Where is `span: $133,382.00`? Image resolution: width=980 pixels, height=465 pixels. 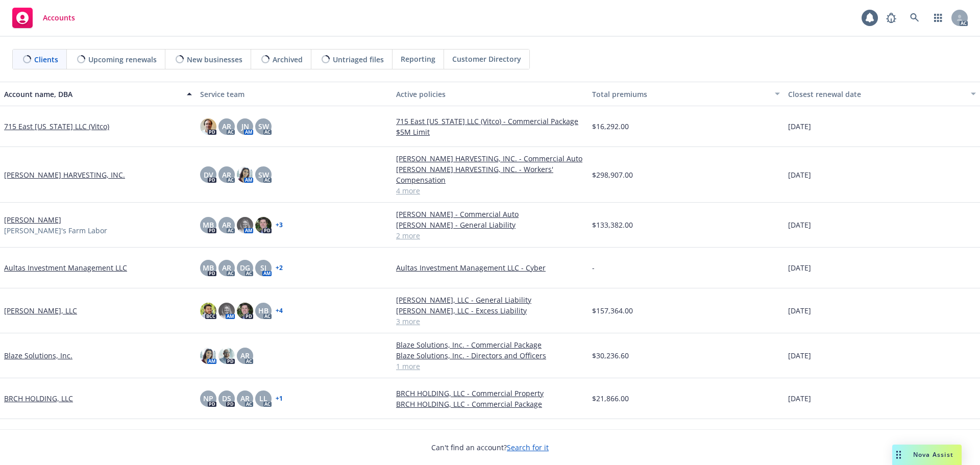 span: $133,382.00 is located at coordinates (613, 225).